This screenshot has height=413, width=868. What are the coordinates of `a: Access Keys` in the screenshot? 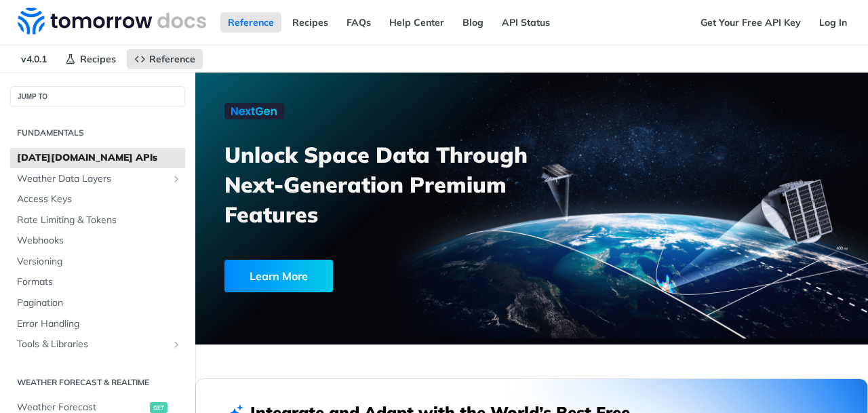 It's located at (97, 199).